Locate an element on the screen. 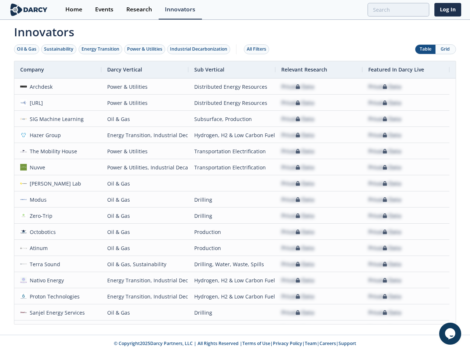 Image resolution: width=470 pixels, height=352 pixels. img: 45a0cbea-d989-4350-beef-8637b4f6d6e9 is located at coordinates (23, 248).